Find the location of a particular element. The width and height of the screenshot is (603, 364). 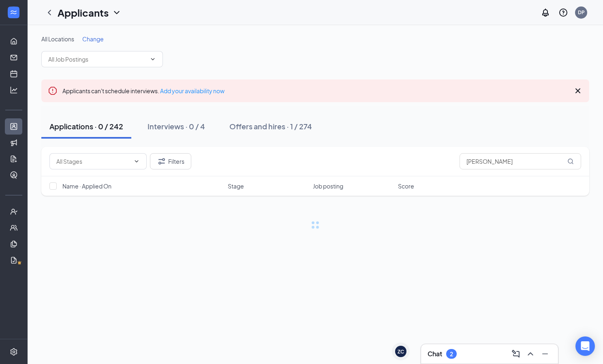

span: Applicants can't schedule interviews. is located at coordinates (144, 91).